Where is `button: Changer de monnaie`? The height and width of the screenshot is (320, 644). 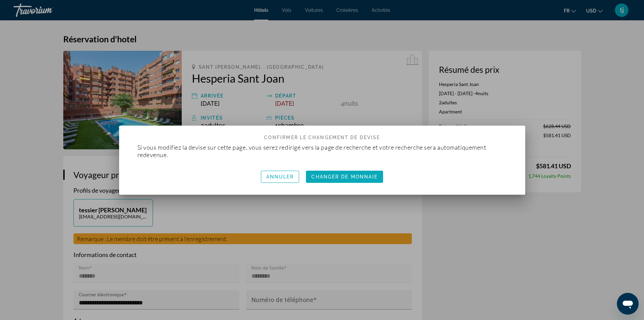 button: Changer de monnaie is located at coordinates (345, 177).